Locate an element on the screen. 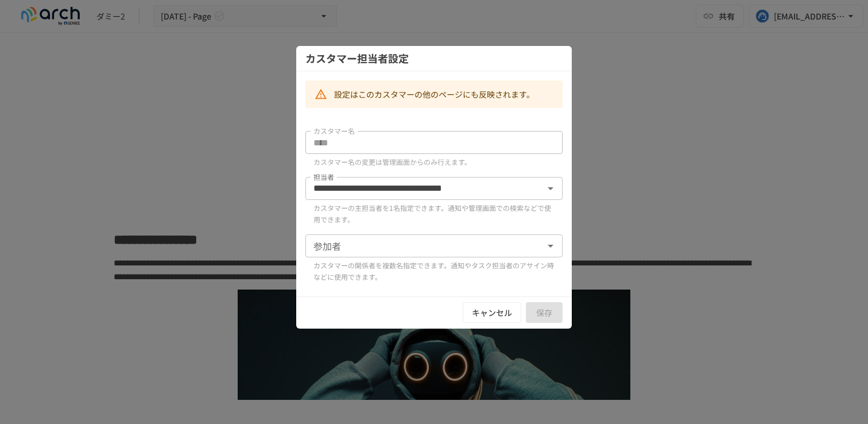  label: 担当者 is located at coordinates (324, 176).